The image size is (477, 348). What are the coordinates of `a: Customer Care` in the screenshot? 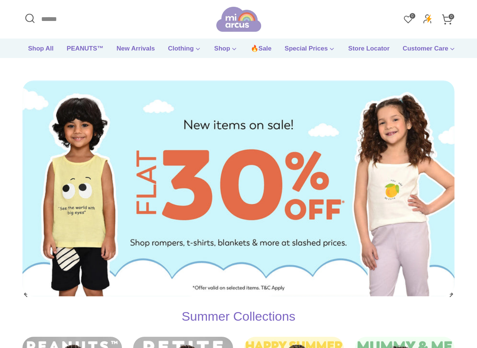 It's located at (429, 51).